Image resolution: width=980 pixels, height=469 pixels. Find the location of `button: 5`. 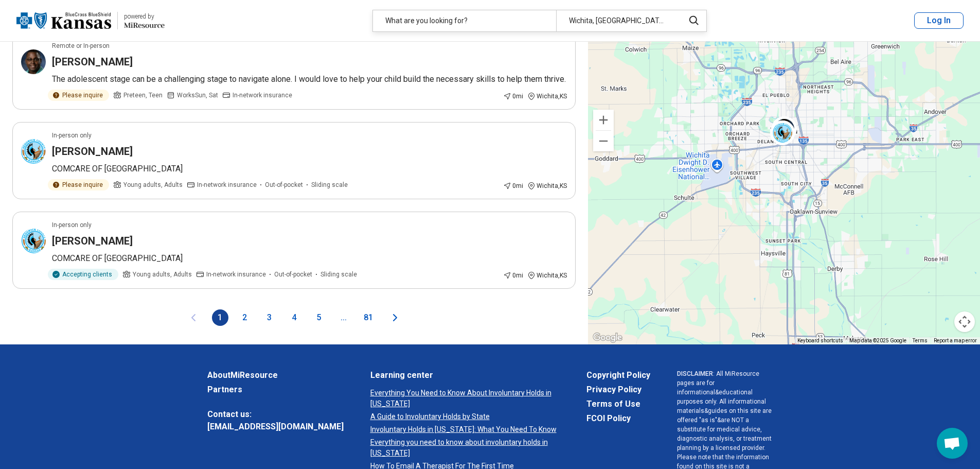

button: 5 is located at coordinates (319, 317).